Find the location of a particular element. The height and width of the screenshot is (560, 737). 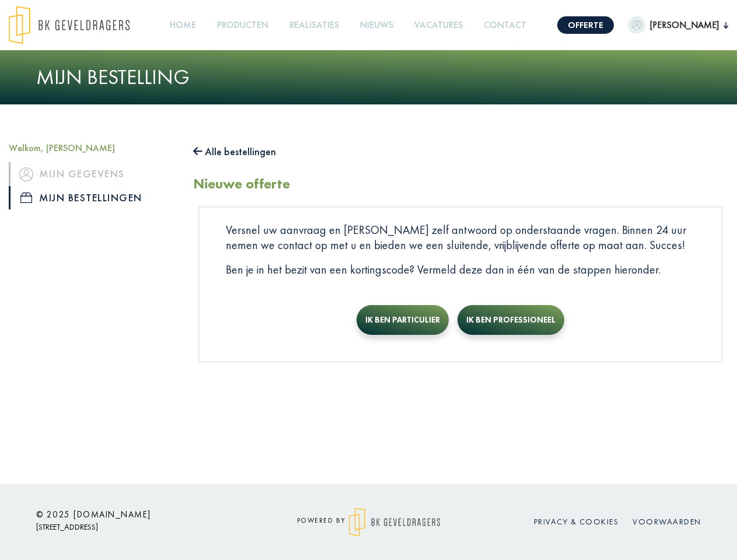

a: iconMijn bestellingen is located at coordinates (92, 198).